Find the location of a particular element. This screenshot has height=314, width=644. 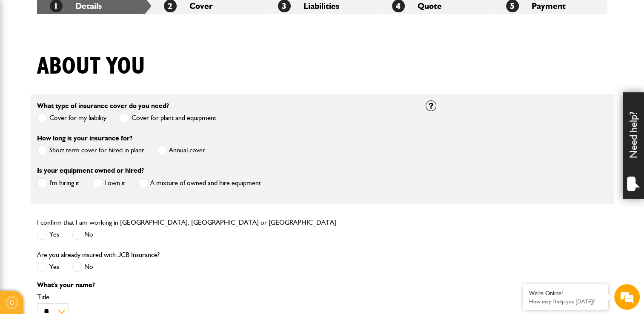

input: Enter your phone number is located at coordinates (83, 138).